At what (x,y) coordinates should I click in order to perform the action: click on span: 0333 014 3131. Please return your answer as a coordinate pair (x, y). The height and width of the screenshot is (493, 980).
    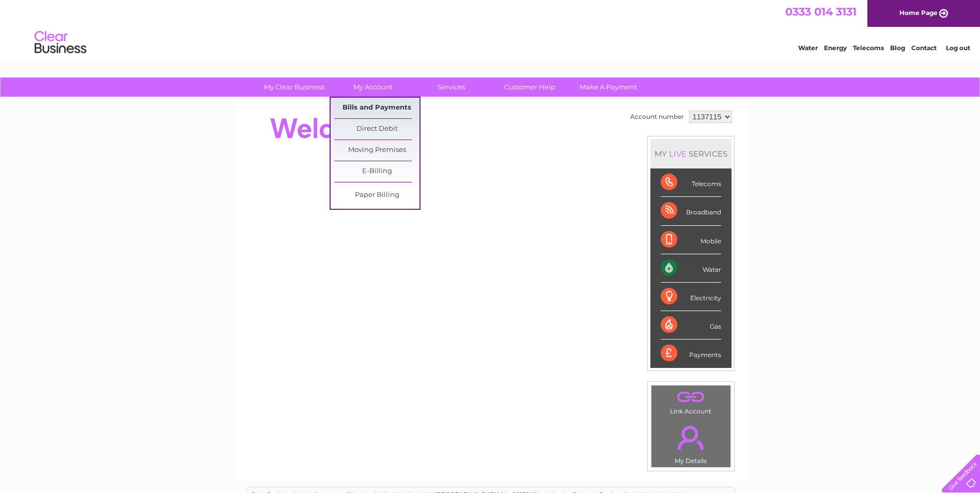
    Looking at the image, I should click on (821, 12).